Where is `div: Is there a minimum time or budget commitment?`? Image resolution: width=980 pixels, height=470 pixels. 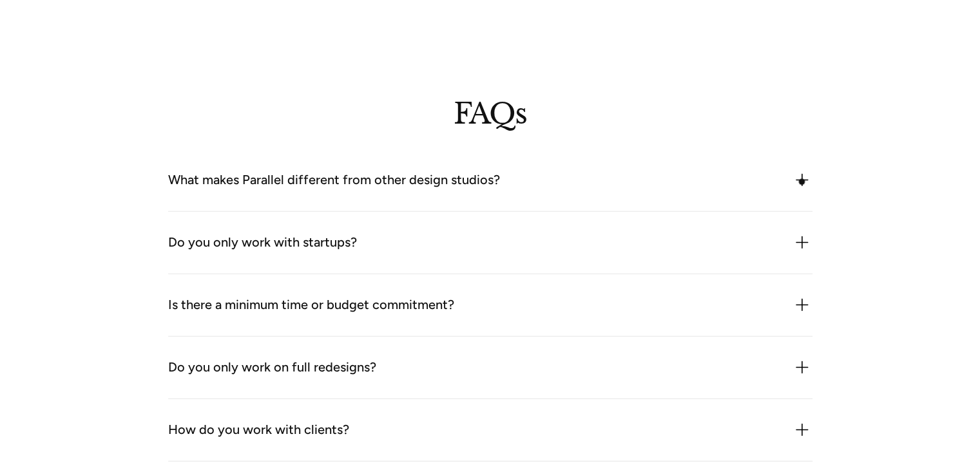 div: Is there a minimum time or budget commitment? is located at coordinates (311, 306).